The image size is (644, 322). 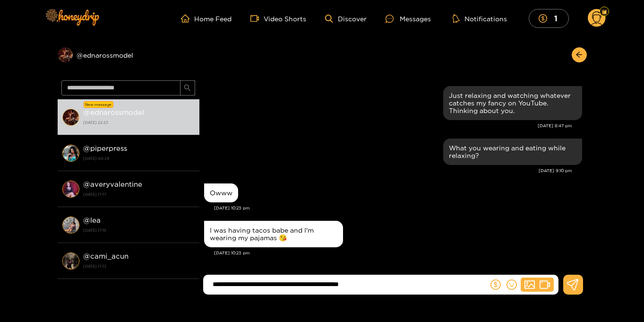 I want to click on div: @ednarossmodel, so click(x=128, y=55).